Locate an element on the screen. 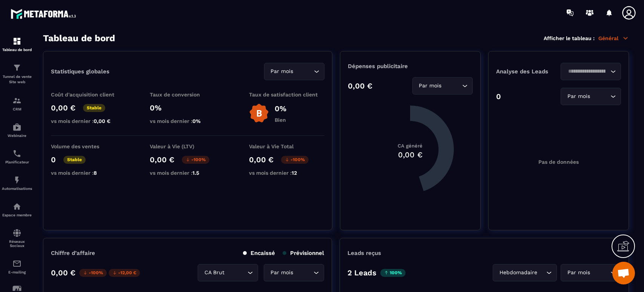 The height and width of the screenshot is (292, 644). a: automationsautomationsAutomatisations is located at coordinates (17, 183).